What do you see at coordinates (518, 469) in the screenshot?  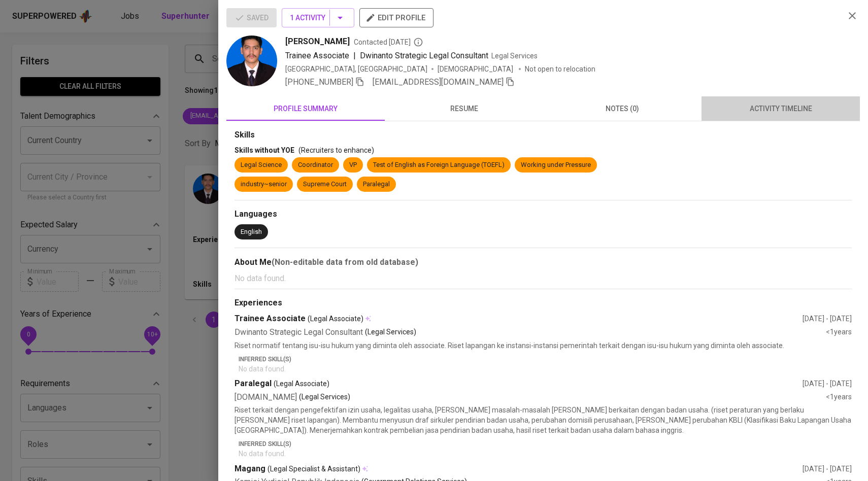 I see `div: Magang` at bounding box center [518, 469].